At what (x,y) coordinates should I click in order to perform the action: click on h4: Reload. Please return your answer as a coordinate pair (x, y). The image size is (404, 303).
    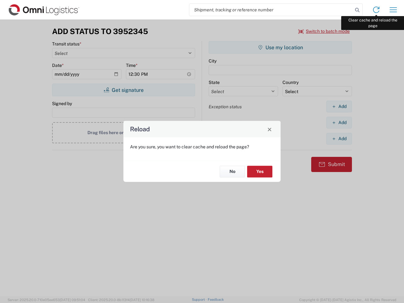
    Looking at the image, I should click on (140, 129).